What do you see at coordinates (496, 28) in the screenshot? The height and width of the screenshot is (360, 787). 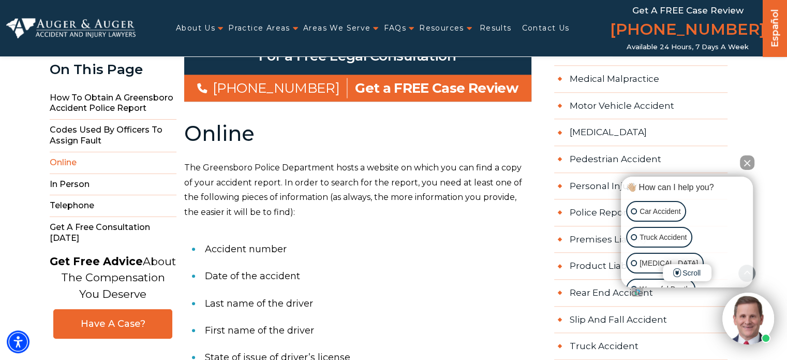 I see `a: Results` at bounding box center [496, 28].